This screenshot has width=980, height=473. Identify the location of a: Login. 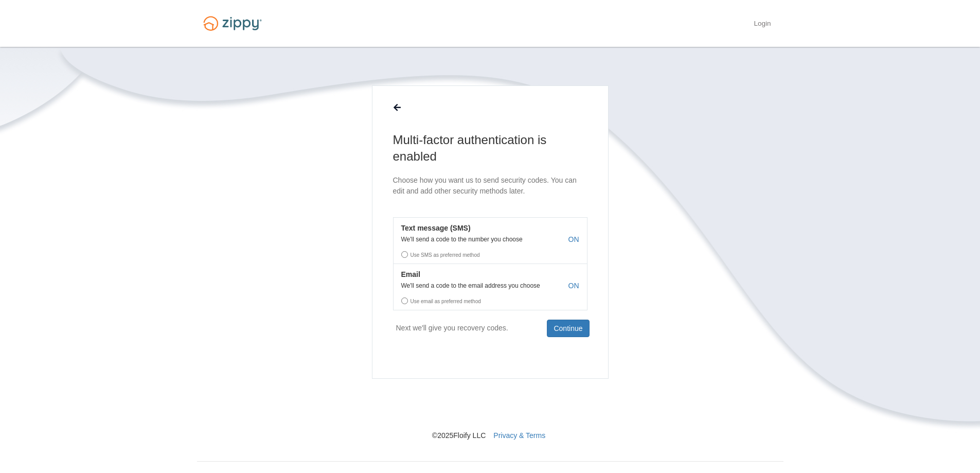
(762, 25).